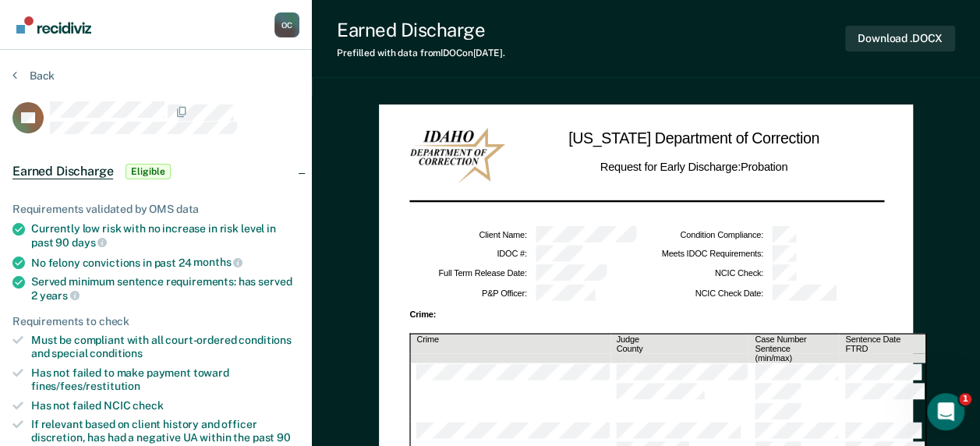  I want to click on div: Requirements to check, so click(156, 321).